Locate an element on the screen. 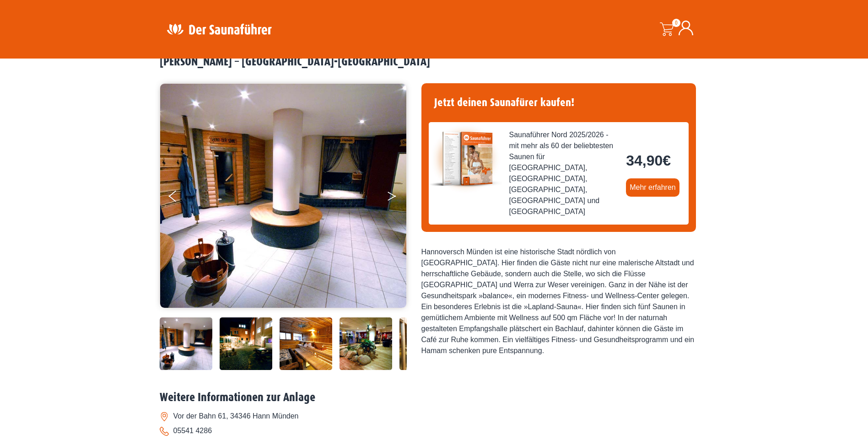 This screenshot has width=868, height=440. bdi: 34,90 is located at coordinates (649, 160).